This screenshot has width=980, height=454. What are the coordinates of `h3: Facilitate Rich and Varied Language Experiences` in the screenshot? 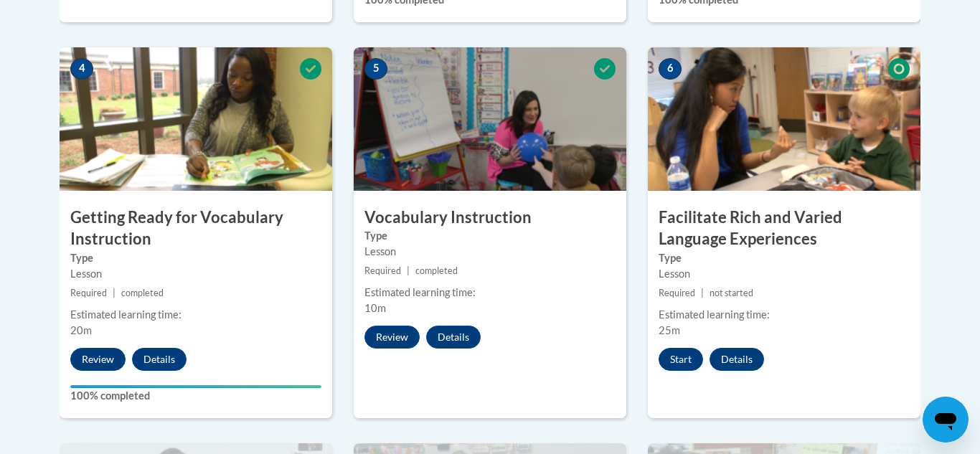 It's located at (784, 229).